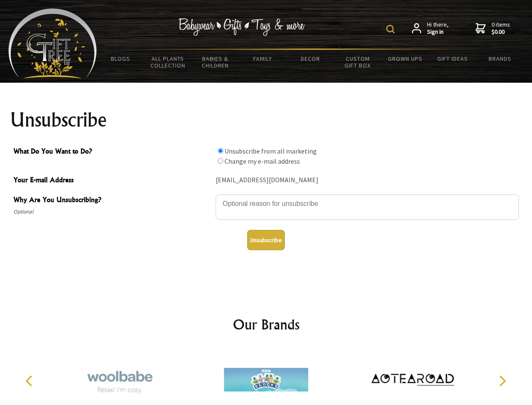  Describe the element at coordinates (405, 59) in the screenshot. I see `a: Grown Ups` at that location.